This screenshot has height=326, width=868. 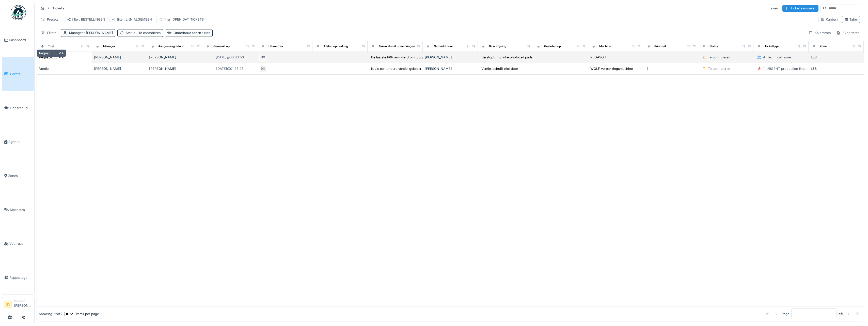 I want to click on div: Taken afsluit opmerkingen, so click(x=397, y=46).